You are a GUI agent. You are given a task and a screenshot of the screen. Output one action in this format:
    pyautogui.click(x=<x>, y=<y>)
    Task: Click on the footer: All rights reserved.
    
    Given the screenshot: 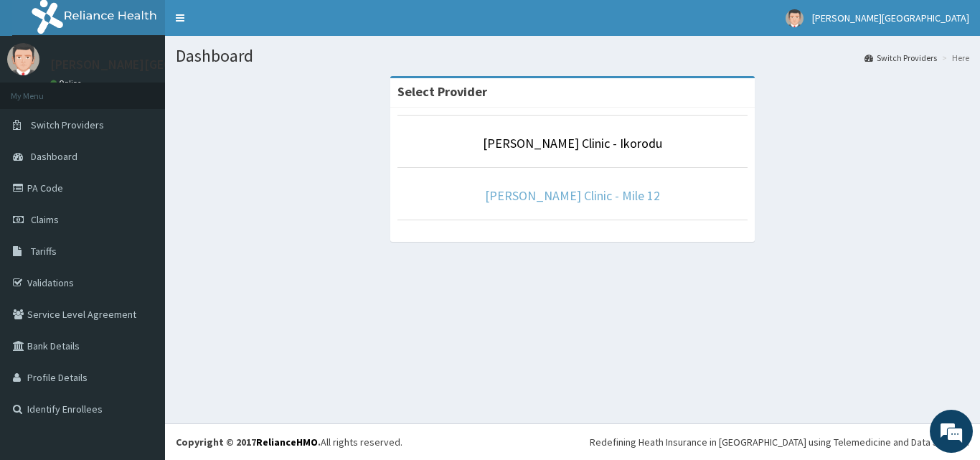 What is the action you would take?
    pyautogui.click(x=572, y=441)
    